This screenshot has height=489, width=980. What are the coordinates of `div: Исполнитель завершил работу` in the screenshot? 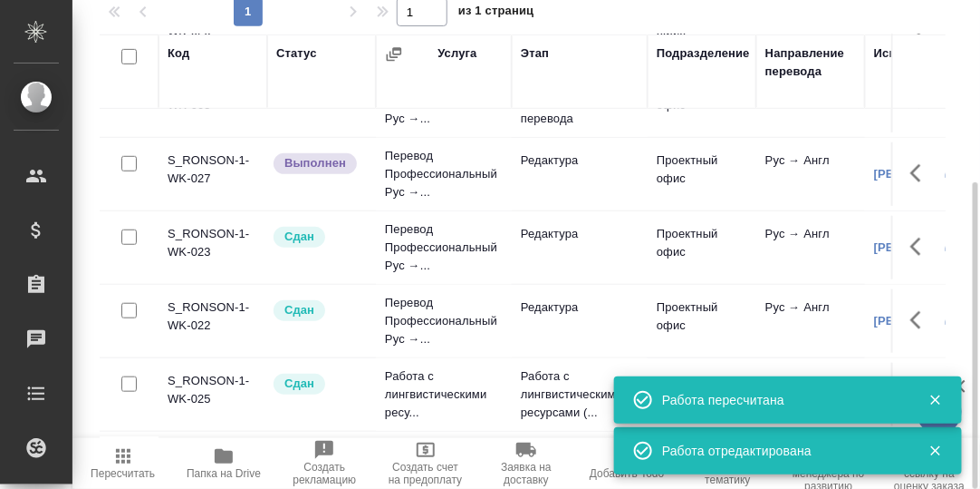 It's located at (319, 163).